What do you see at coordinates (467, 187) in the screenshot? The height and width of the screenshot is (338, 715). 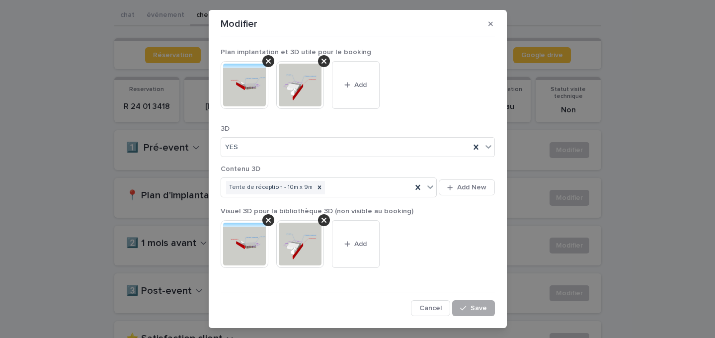 I see `button: Add New` at bounding box center [467, 187].